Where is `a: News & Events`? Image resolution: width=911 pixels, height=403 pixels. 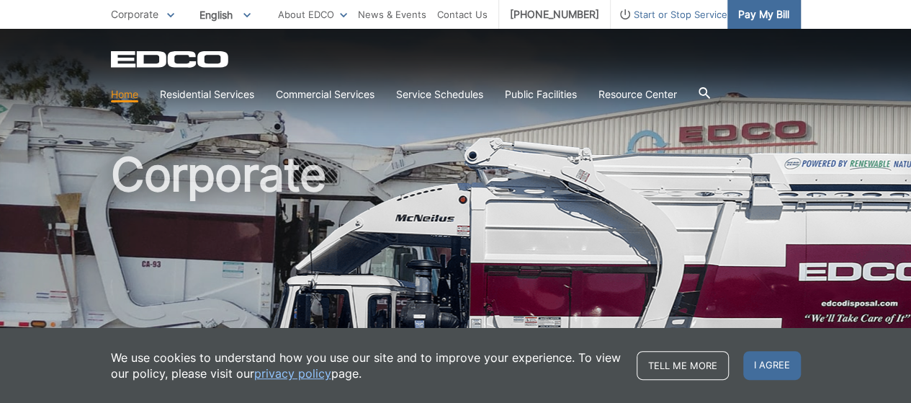
a: News & Events is located at coordinates (392, 14).